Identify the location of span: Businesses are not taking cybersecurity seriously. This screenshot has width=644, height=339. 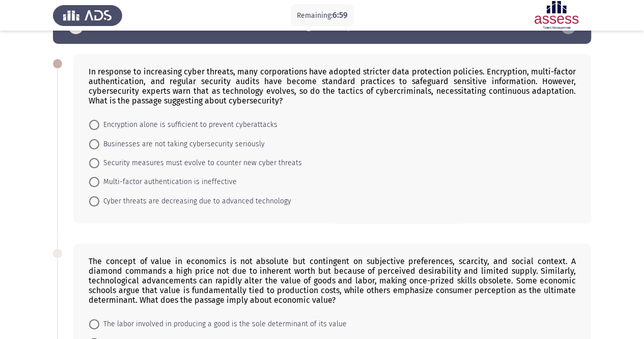
(182, 144).